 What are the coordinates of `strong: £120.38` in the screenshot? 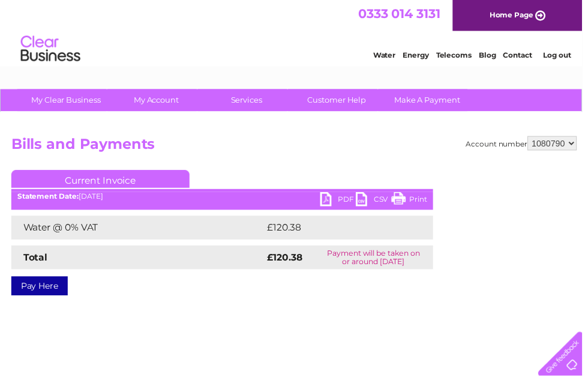 It's located at (288, 259).